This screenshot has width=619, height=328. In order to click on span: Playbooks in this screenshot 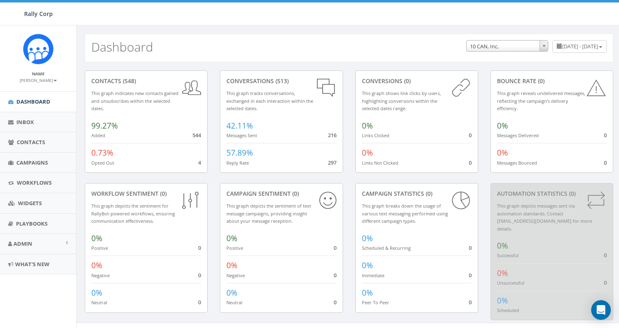, I will do `click(32, 224)`.